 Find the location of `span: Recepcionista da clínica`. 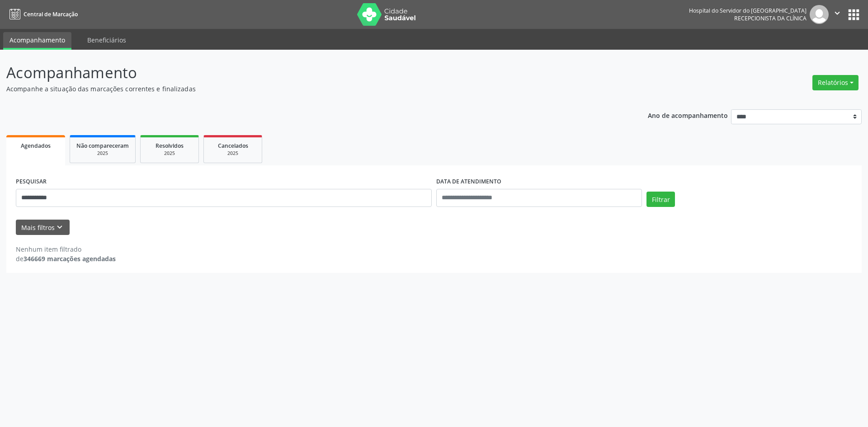

span: Recepcionista da clínica is located at coordinates (771, 18).